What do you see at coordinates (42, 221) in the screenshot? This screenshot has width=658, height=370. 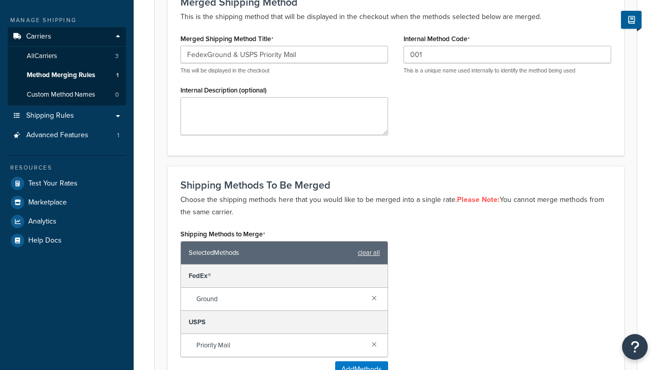 I see `span: Analytics` at bounding box center [42, 221].